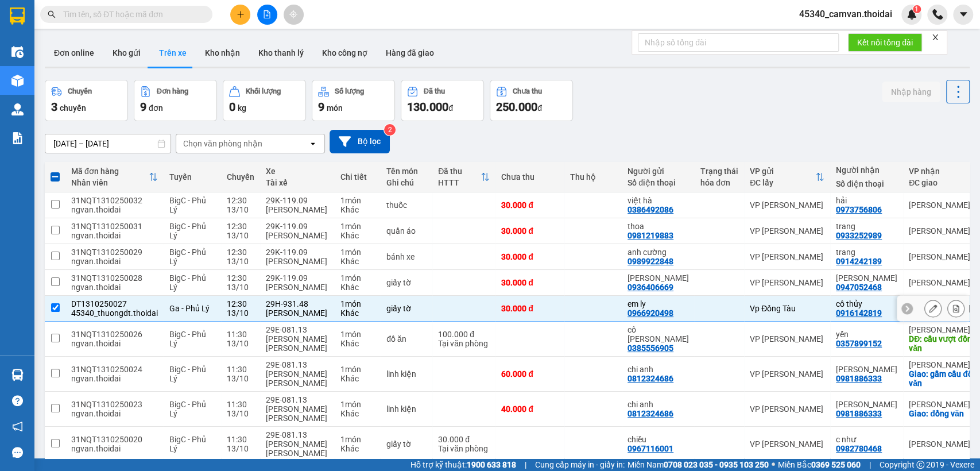 This screenshot has height=471, width=980. I want to click on div: anh cường, so click(658, 252).